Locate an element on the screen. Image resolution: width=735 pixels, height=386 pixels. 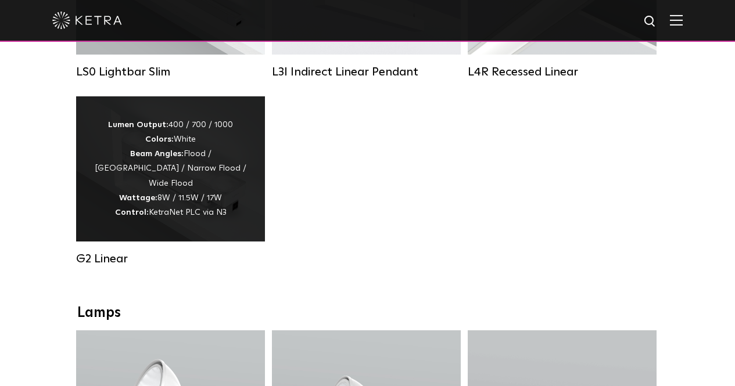
div: L4R Recessed Linear is located at coordinates (562, 72).